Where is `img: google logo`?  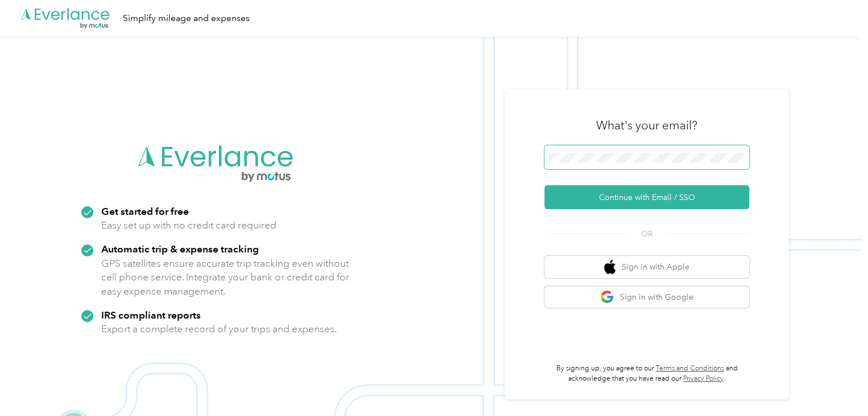
img: google logo is located at coordinates (607, 297).